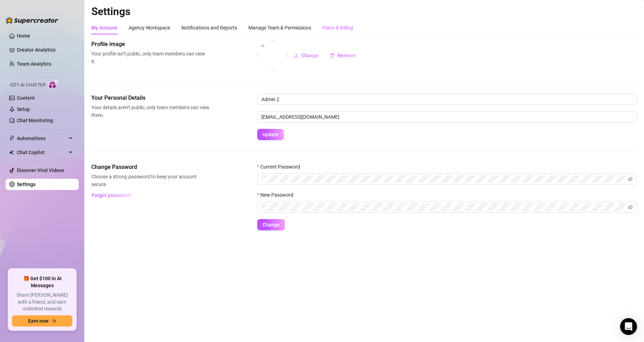 The width and height of the screenshot is (644, 342). What do you see at coordinates (42, 152) in the screenshot?
I see `span: Chat Copilot` at bounding box center [42, 152].